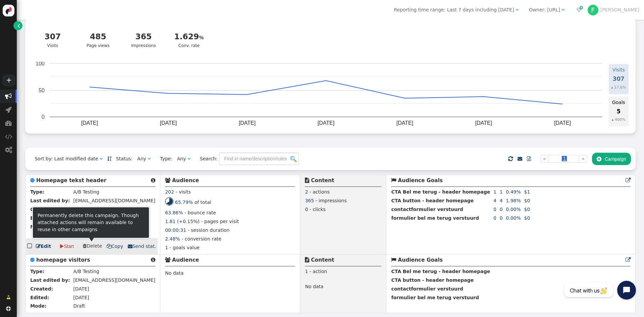 This screenshot has height=317, width=644. I want to click on a: Start, so click(67, 246).